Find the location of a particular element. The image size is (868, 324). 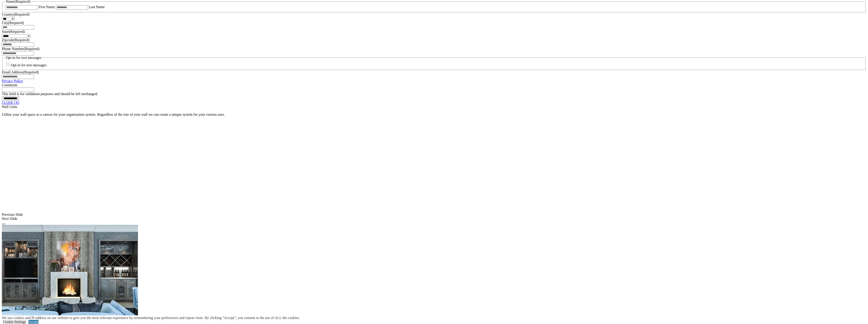

a: CLOSE (X) is located at coordinates (11, 103).